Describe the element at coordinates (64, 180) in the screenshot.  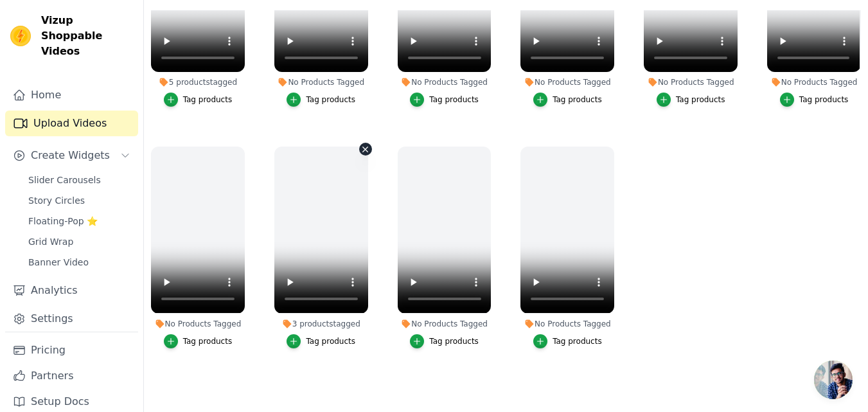
I see `span: Slider Carousels` at that location.